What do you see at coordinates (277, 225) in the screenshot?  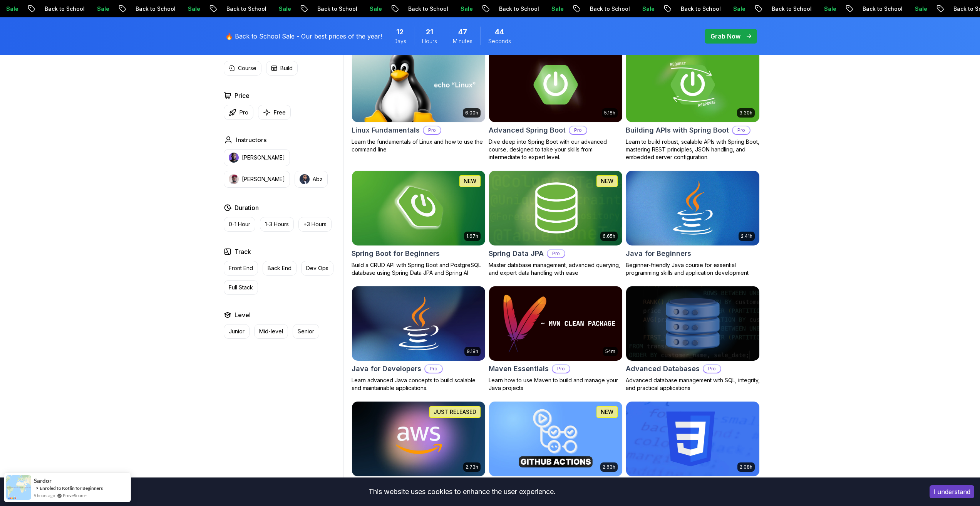 I see `p: 1-3 Hours` at bounding box center [277, 225].